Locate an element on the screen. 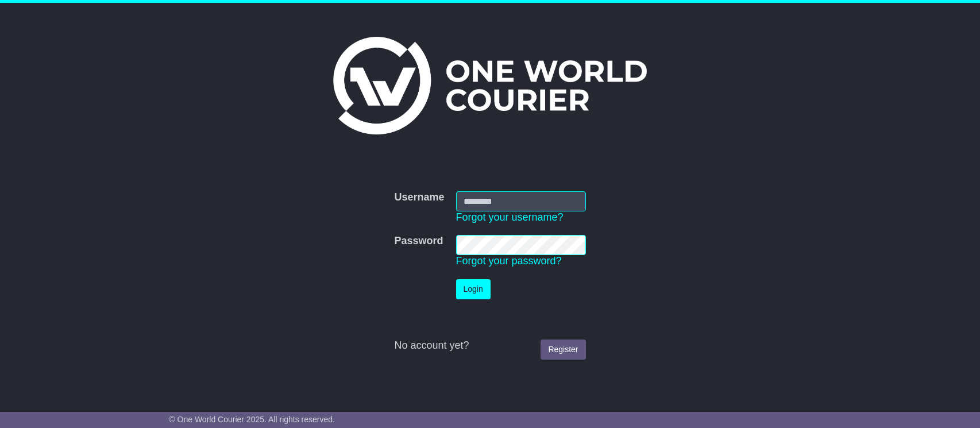 The width and height of the screenshot is (980, 428). label: Password is located at coordinates (418, 241).